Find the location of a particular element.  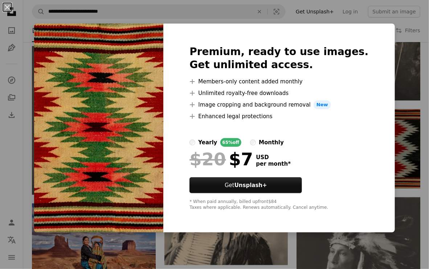

span: USD is located at coordinates (273, 157).